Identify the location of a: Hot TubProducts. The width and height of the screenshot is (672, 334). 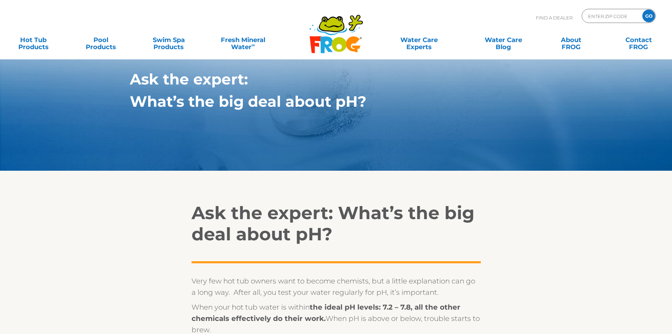
(33, 40).